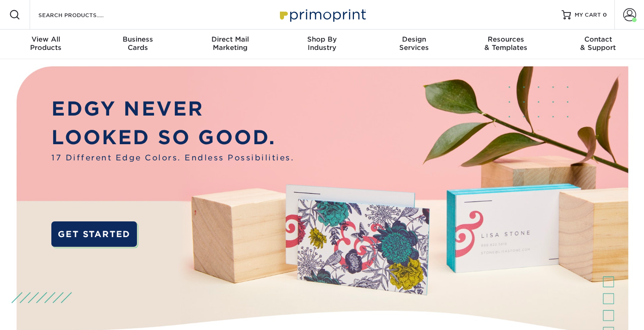  I want to click on div: & Support, so click(598, 43).